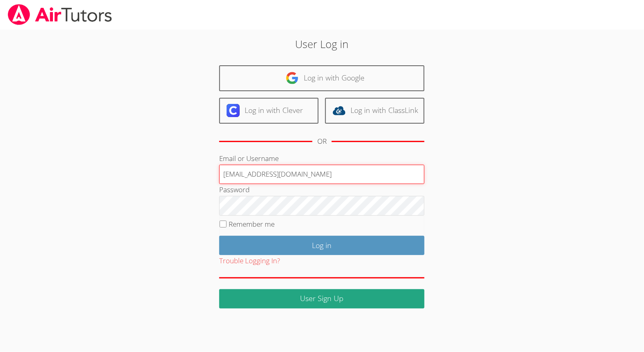 The width and height of the screenshot is (644, 352). Describe the element at coordinates (60, 14) in the screenshot. I see `img: airtutors_banner-c4298cdbf04f3fff15de1276eac7730deb9818008684d7c2e4769d2f7ddbe033.png` at that location.